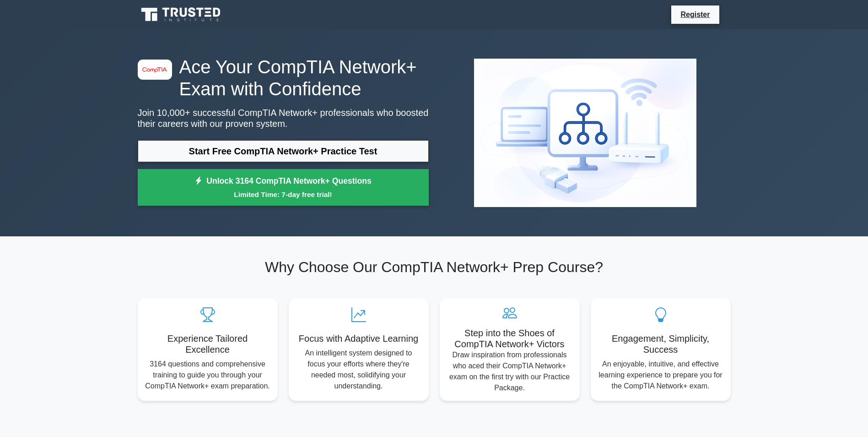 The height and width of the screenshot is (437, 868). What do you see at coordinates (283, 151) in the screenshot?
I see `a: Start Free CompTIA Network+ Practice Test` at bounding box center [283, 151].